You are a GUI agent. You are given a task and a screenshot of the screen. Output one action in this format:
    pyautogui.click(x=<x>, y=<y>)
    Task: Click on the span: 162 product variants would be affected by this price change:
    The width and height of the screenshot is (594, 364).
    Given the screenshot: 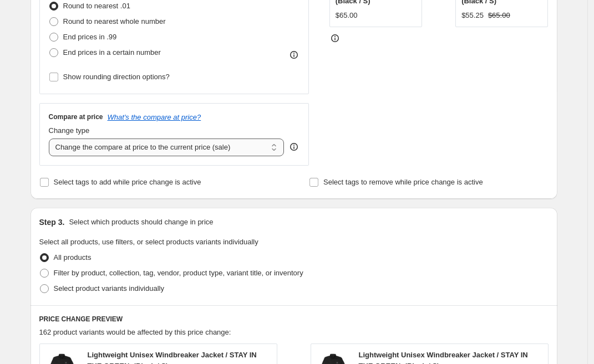 What is the action you would take?
    pyautogui.click(x=136, y=332)
    